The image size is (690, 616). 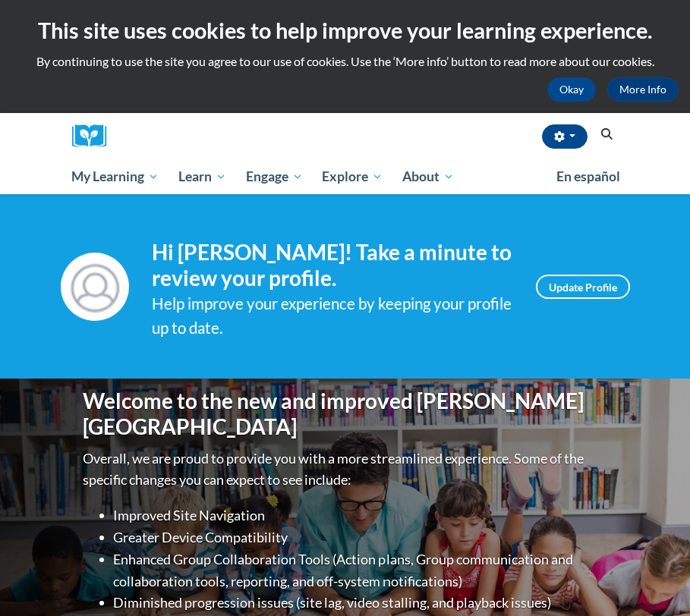 What do you see at coordinates (564, 137) in the screenshot?
I see `button: Account Settings` at bounding box center [564, 137].